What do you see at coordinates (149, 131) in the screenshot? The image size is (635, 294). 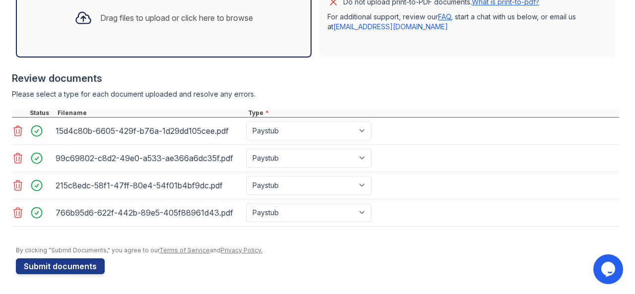 I see `div: 15d4c80b-6605-429f-b76a-1d29dd105cee.pdf` at bounding box center [149, 131].